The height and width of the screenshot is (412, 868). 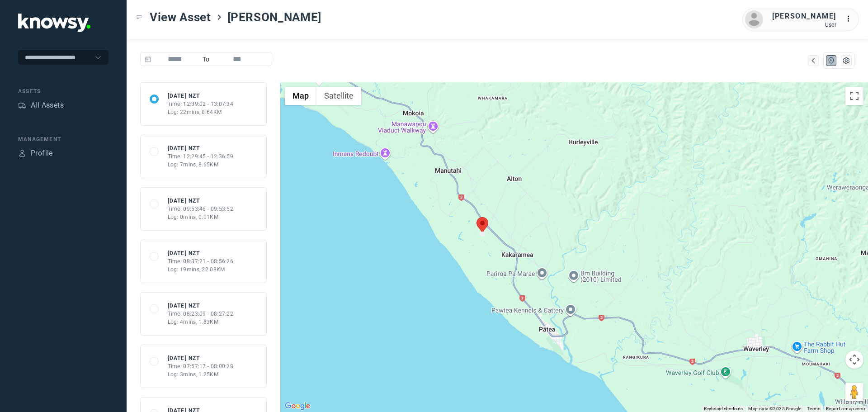 What do you see at coordinates (201, 322) in the screenshot?
I see `div: Log: 4mins, 1.83KM` at bounding box center [201, 322].